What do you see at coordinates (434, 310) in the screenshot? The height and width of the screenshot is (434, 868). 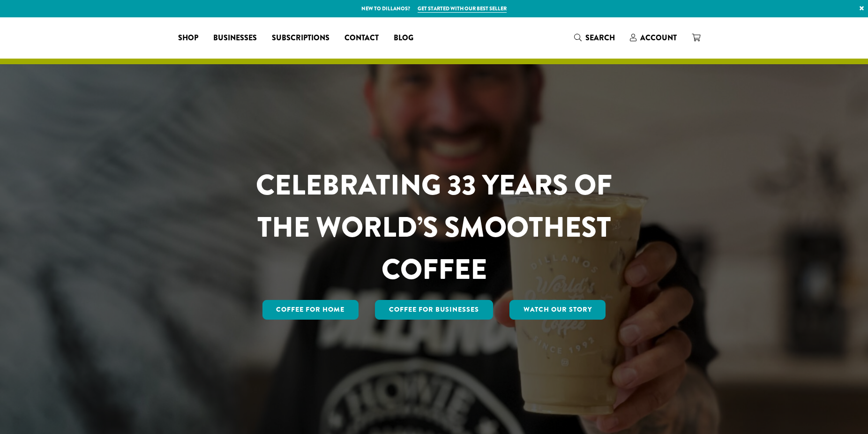 I see `a: Coffee For Businesses` at bounding box center [434, 310].